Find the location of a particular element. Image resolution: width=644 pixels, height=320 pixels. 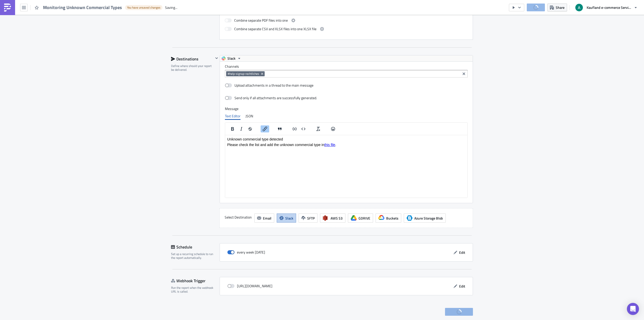

button: Kaufland e-commerce Services GmbH & Co. KG is located at coordinates (606, 8).